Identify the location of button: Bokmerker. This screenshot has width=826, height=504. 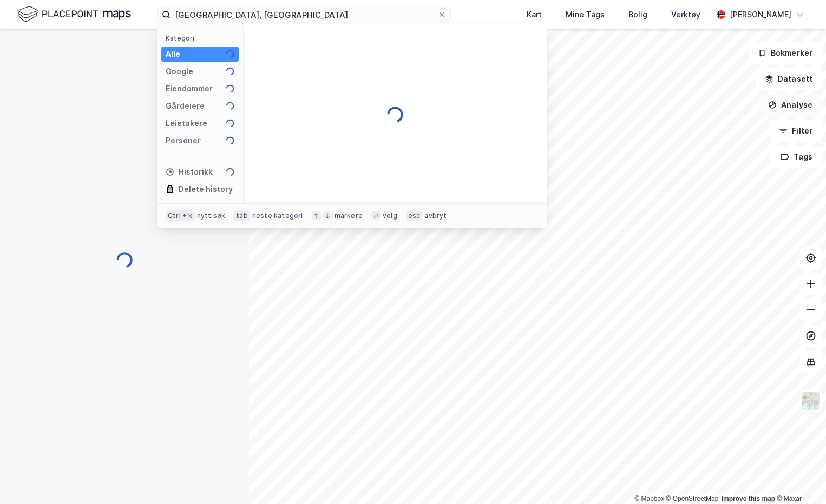
(785, 53).